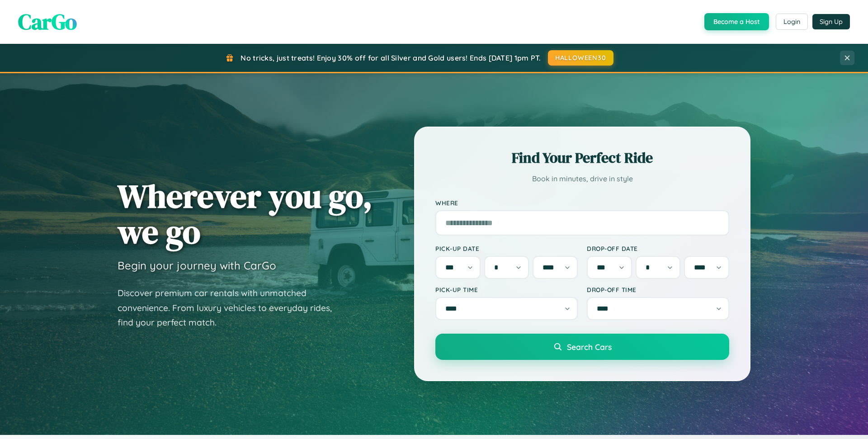 Image resolution: width=868 pixels, height=439 pixels. I want to click on h3: Begin your journey with CarGo, so click(197, 265).